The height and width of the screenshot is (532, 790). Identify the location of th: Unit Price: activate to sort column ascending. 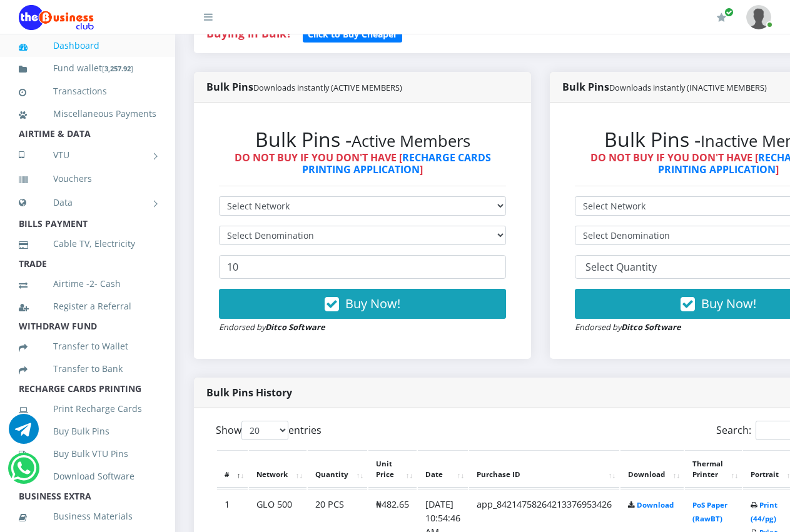
(392, 470).